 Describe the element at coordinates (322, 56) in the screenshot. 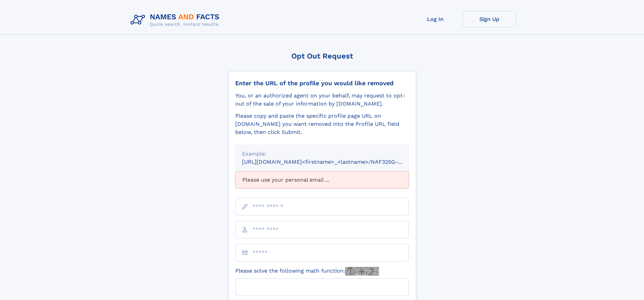

I see `div: Opt Out Request` at that location.